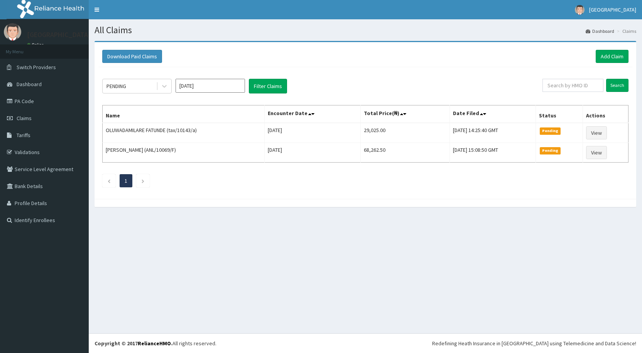 The height and width of the screenshot is (353, 642). What do you see at coordinates (600, 31) in the screenshot?
I see `a: Dashboard` at bounding box center [600, 31].